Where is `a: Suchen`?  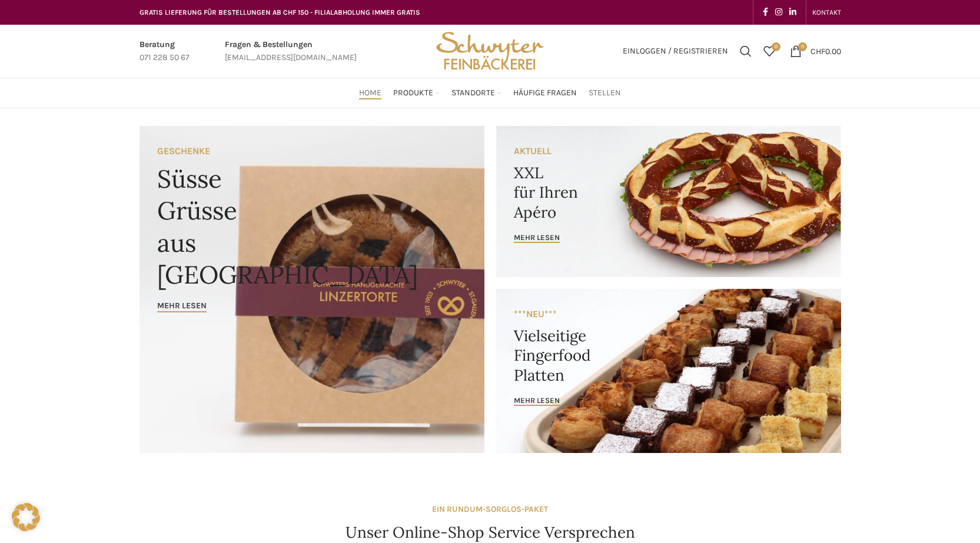
a: Suchen is located at coordinates (745, 51).